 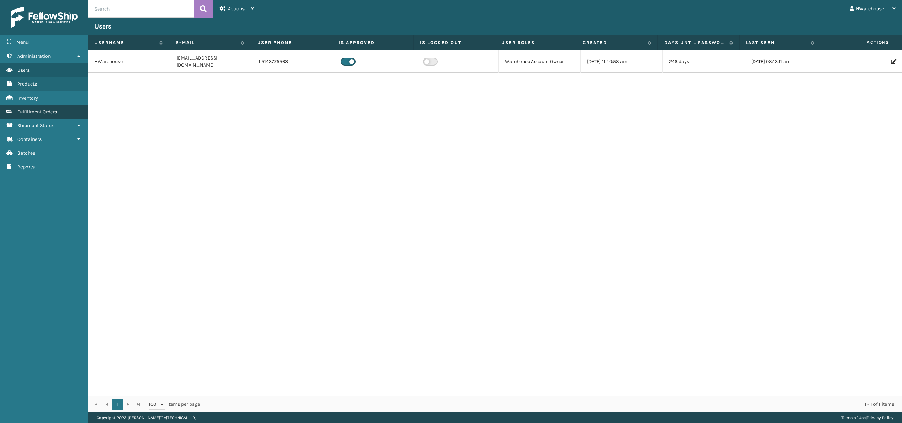 What do you see at coordinates (22, 42) in the screenshot?
I see `span: Menu` at bounding box center [22, 42].